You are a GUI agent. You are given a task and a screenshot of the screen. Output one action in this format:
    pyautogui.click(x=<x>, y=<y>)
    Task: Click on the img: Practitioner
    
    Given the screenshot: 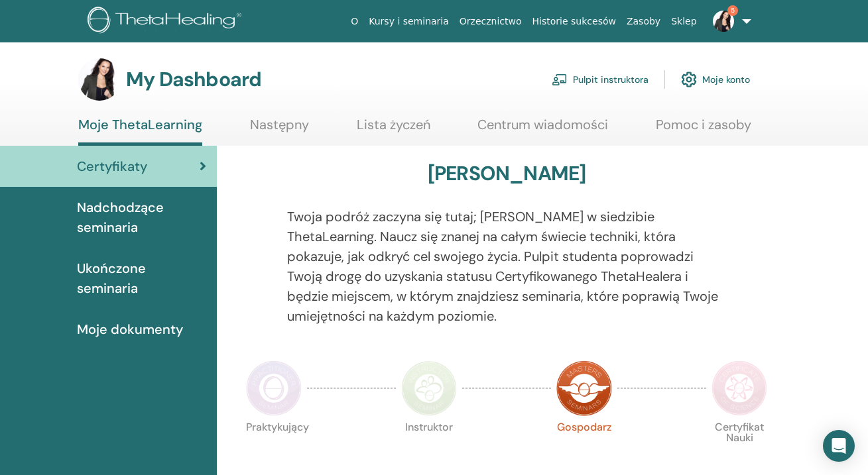 What is the action you would take?
    pyautogui.click(x=274, y=388)
    